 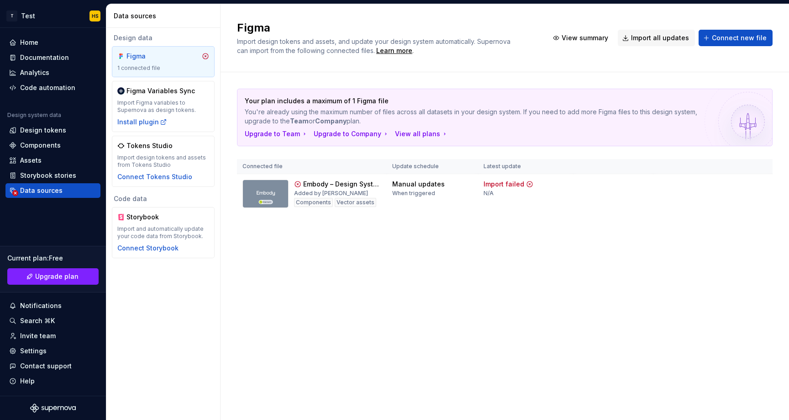 What do you see at coordinates (148, 217) in the screenshot?
I see `div: Storybook` at bounding box center [148, 217].